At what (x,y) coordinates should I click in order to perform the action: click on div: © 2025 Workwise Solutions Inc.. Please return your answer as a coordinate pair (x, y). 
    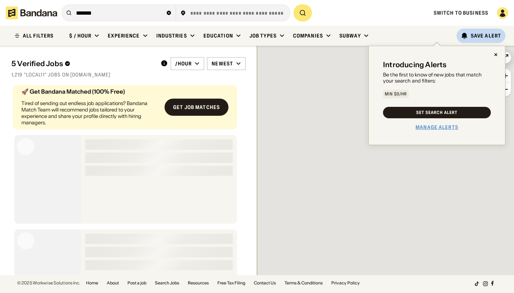
    Looking at the image, I should click on (49, 283).